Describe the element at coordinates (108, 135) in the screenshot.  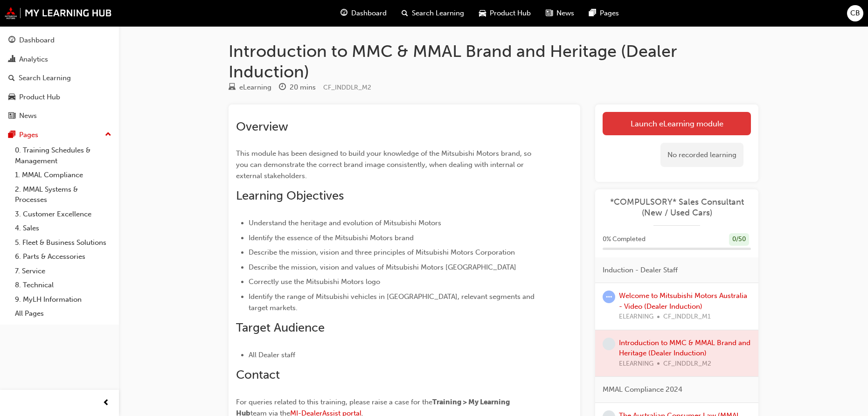
I see `span: up-icon` at that location.